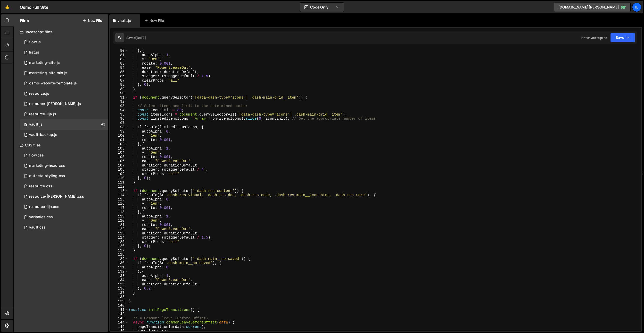 The height and width of the screenshot is (333, 644). I want to click on div: 117, so click(119, 208).